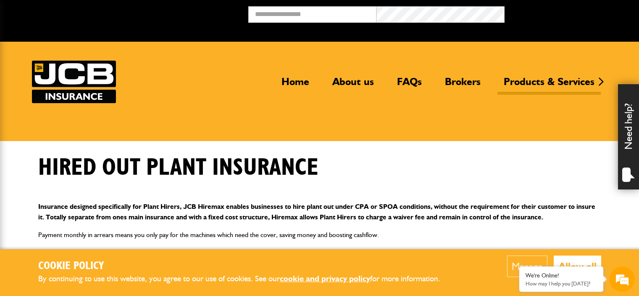 This screenshot has height=296, width=639. Describe the element at coordinates (353, 85) in the screenshot. I see `a: About us` at that location.